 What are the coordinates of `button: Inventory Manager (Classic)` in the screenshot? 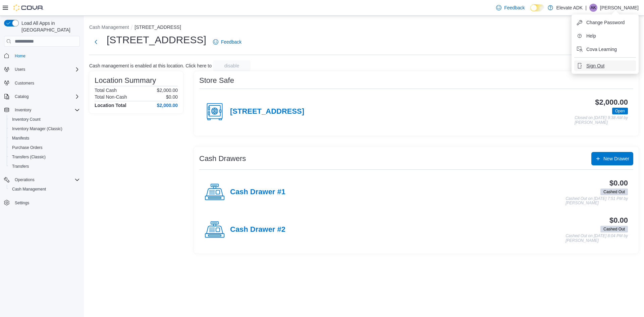 It's located at (45, 129).